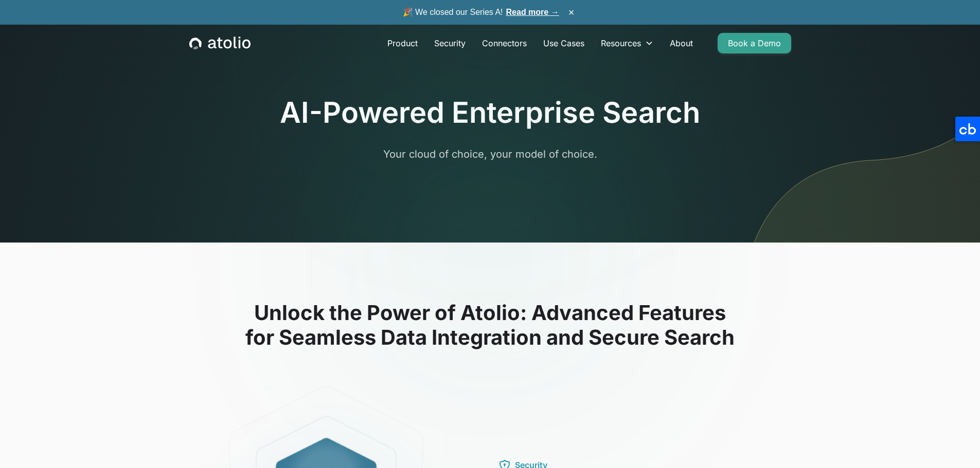 This screenshot has height=468, width=980. Describe the element at coordinates (754, 43) in the screenshot. I see `a: Book a Demo` at that location.